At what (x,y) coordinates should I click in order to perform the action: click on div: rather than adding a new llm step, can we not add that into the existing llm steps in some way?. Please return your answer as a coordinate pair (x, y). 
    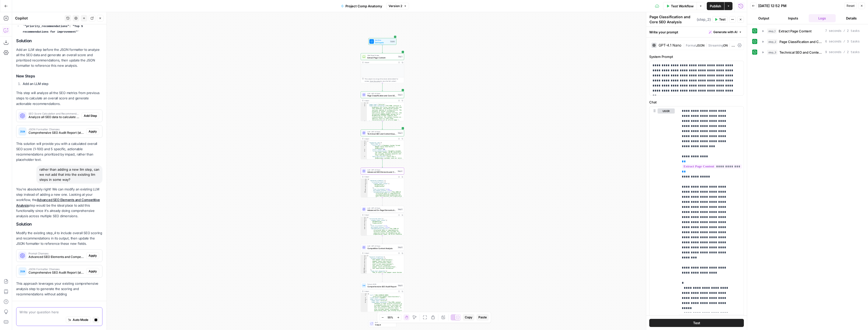
    Looking at the image, I should click on (70, 174).